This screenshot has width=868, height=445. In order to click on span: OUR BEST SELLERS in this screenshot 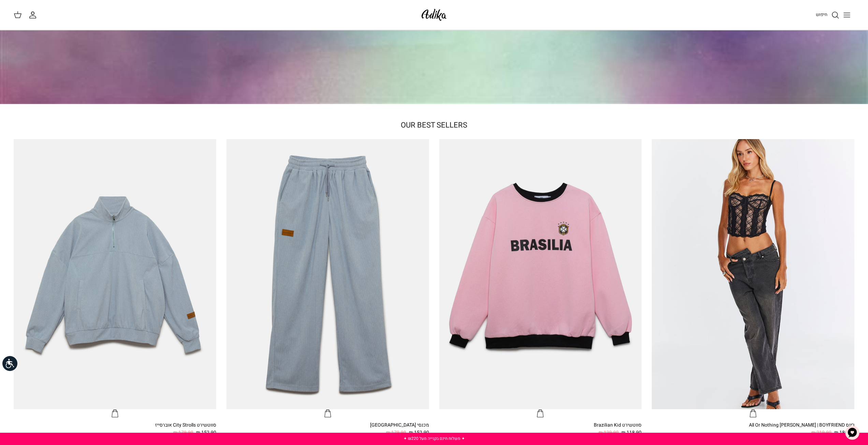, I will do `click(434, 125)`.